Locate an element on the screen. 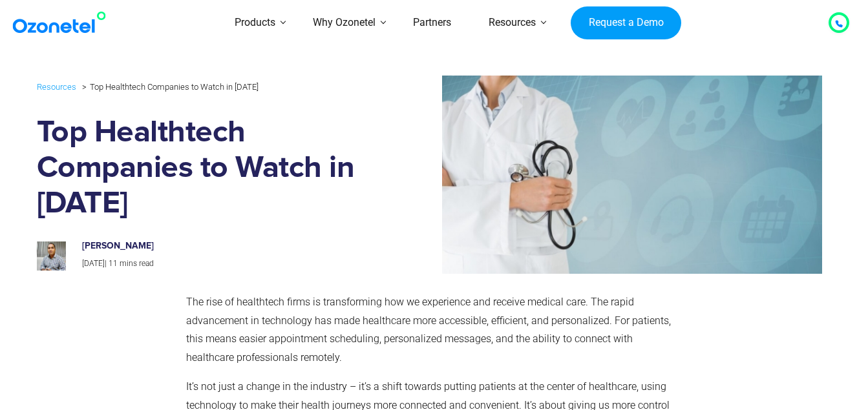  span: mins read is located at coordinates (136, 263).